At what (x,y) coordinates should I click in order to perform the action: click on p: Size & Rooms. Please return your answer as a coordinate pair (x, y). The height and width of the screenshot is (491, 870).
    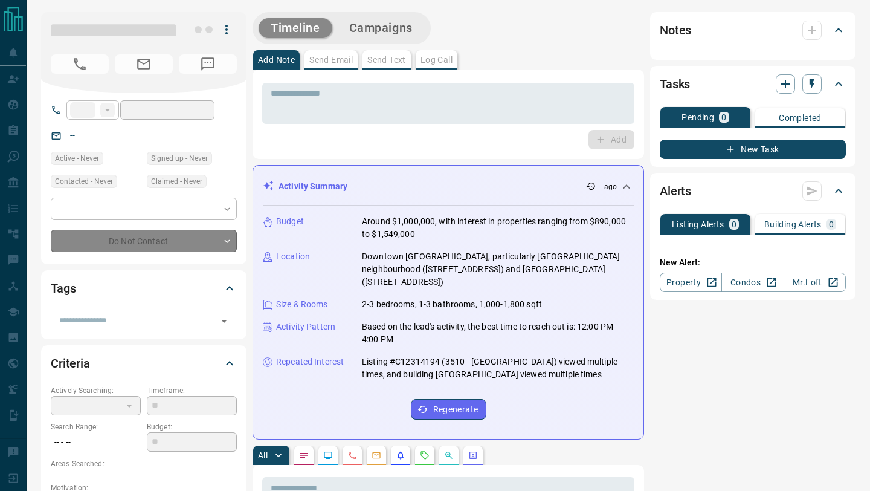
    Looking at the image, I should click on (302, 304).